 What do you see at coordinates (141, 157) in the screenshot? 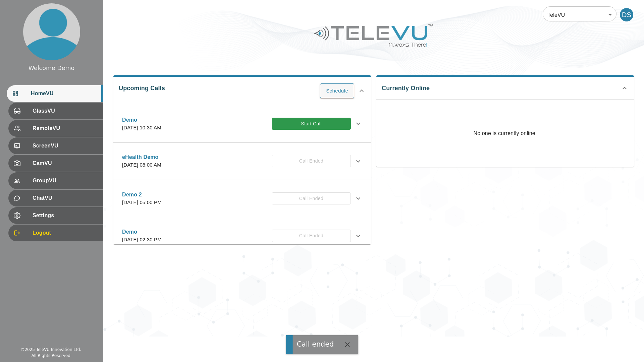
I see `p: eHealth Demo` at bounding box center [141, 157].